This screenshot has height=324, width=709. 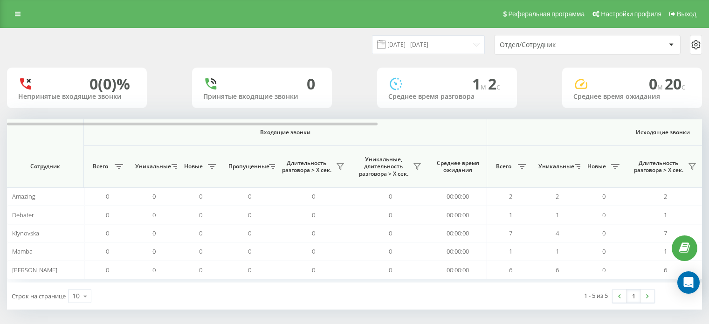 I want to click on div: Принятые входящие звонки, so click(x=262, y=97).